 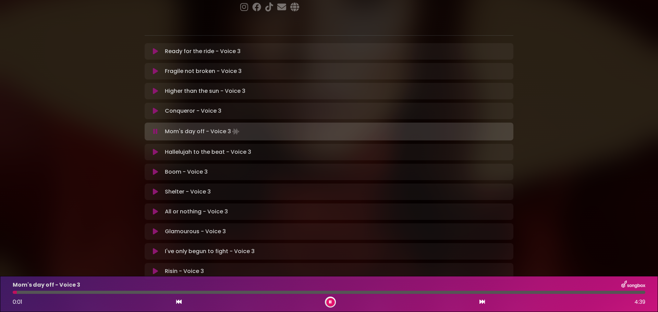 What do you see at coordinates (633, 285) in the screenshot?
I see `img: songbox-logo-white.png` at bounding box center [633, 285].